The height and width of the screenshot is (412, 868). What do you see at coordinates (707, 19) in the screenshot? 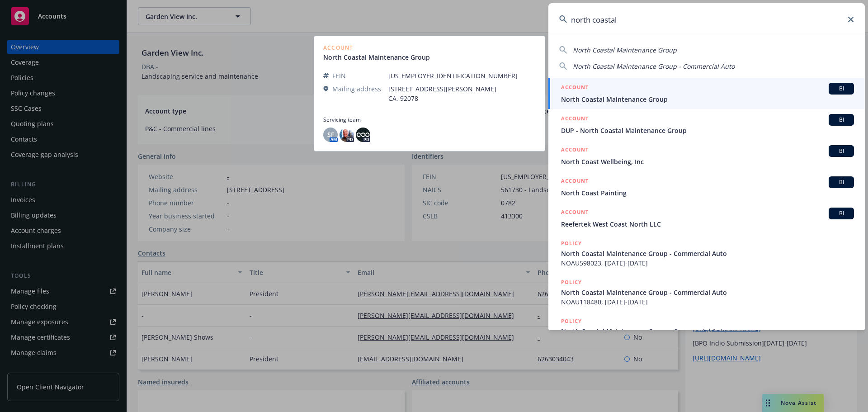
I see `input: Search...` at bounding box center [707, 19].